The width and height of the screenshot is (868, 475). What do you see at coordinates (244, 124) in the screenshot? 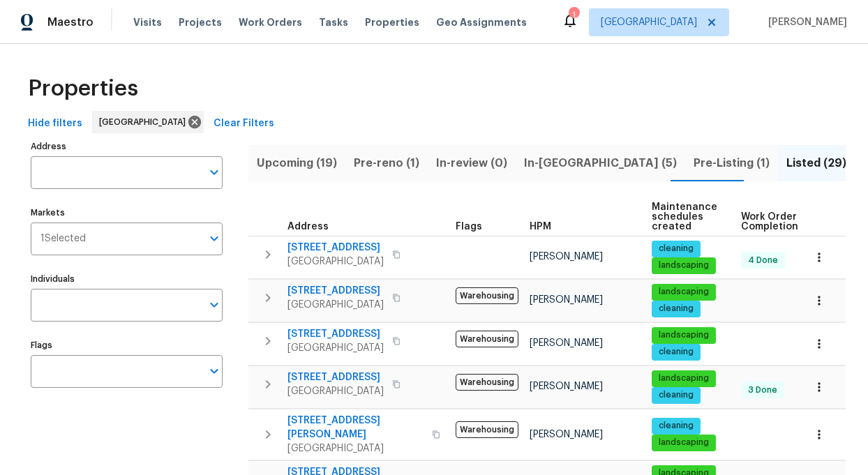
I see `span: Clear Filters` at bounding box center [244, 124].